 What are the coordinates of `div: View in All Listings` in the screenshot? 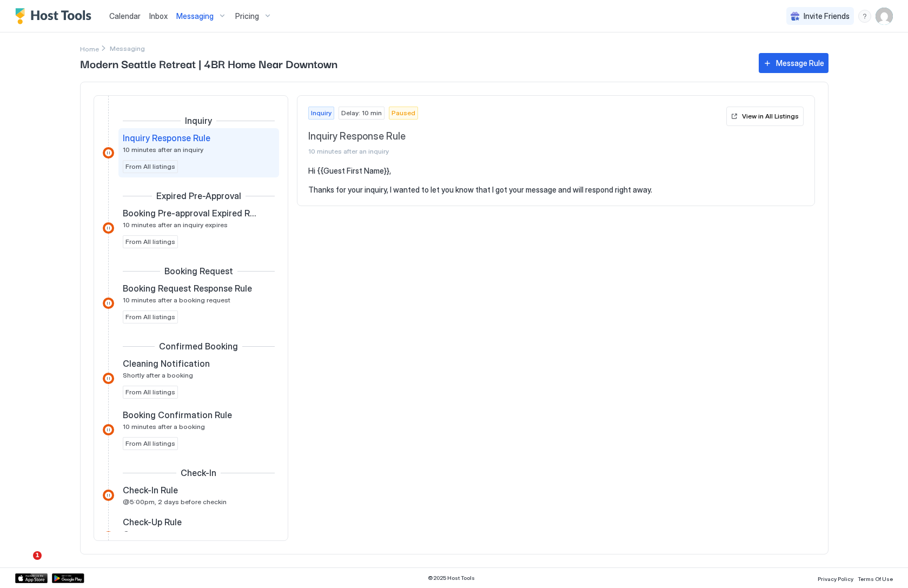 It's located at (770, 117).